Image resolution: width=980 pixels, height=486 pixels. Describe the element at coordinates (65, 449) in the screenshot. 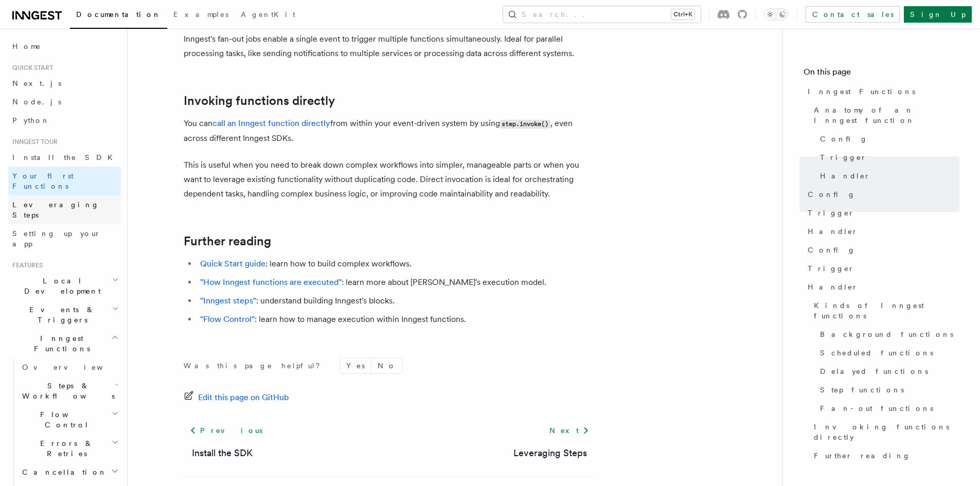

I see `span: Errors & Retries` at that location.